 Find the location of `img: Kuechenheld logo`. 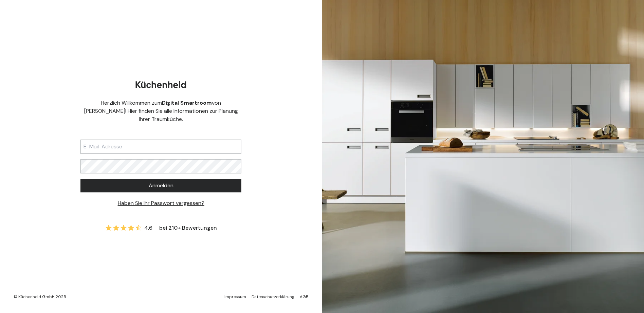

img: Kuechenheld logo is located at coordinates (161, 84).